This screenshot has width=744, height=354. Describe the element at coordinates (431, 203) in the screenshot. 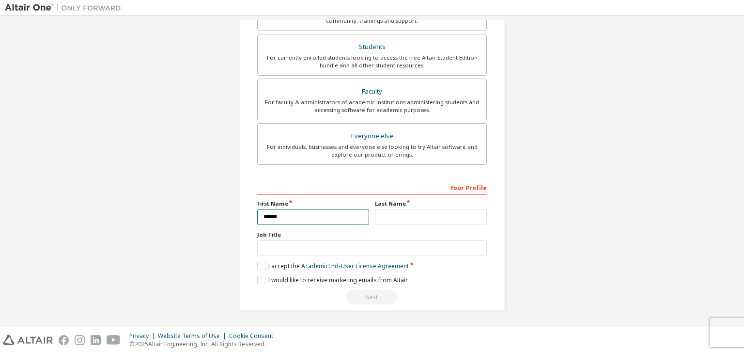

I see `label: Last Name` at that location.